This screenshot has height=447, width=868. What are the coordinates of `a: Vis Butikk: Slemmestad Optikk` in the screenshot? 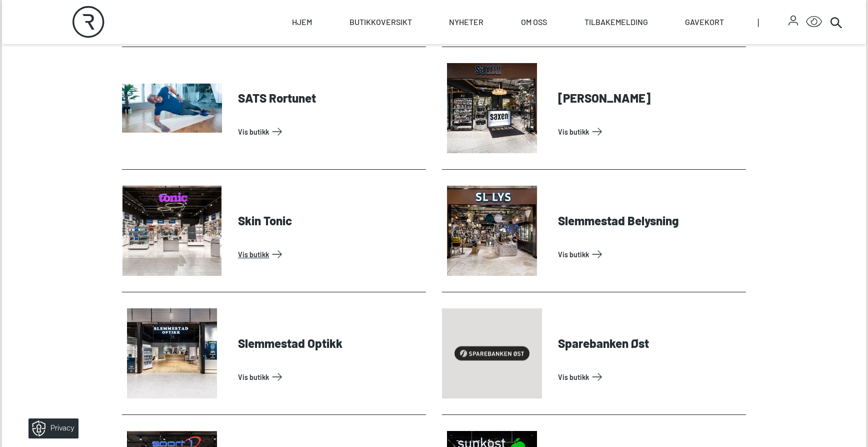 It's located at (330, 377).